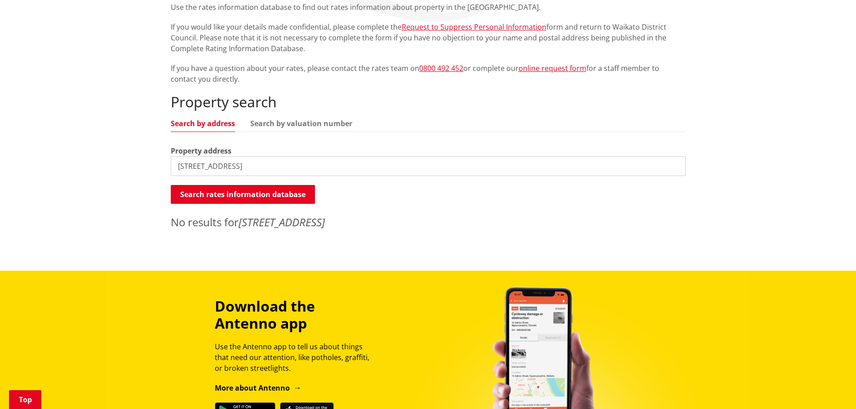  What do you see at coordinates (441, 68) in the screenshot?
I see `a: 0800 492 452` at bounding box center [441, 68].